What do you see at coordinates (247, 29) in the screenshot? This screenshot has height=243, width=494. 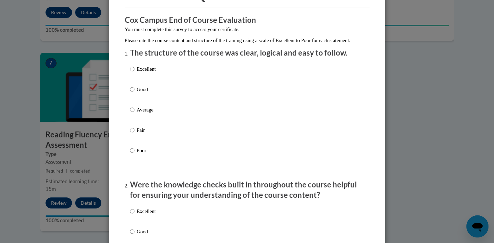 I see `p: You must complete this survey to access your certificate.` at bounding box center [247, 29].